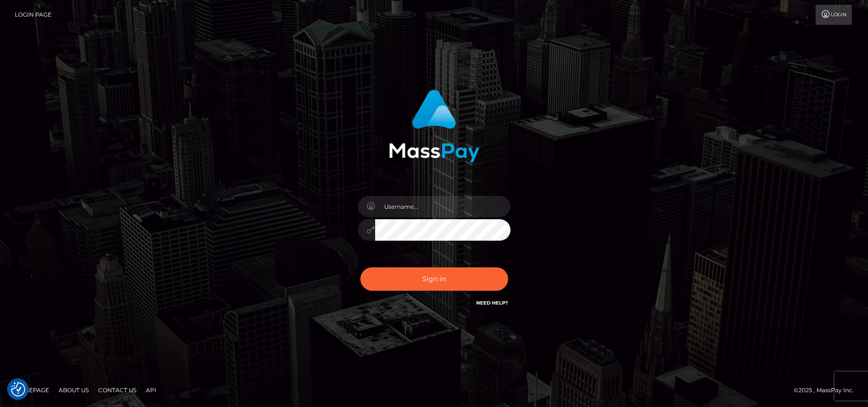  Describe the element at coordinates (18, 389) in the screenshot. I see `img: Revisit consent button` at that location.